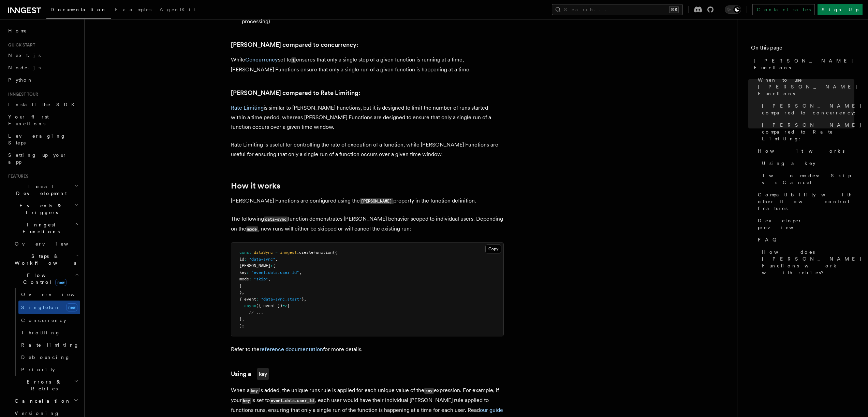 This screenshot has height=417, width=868. What do you see at coordinates (178, 10) in the screenshot?
I see `span: AgentKit` at bounding box center [178, 10].